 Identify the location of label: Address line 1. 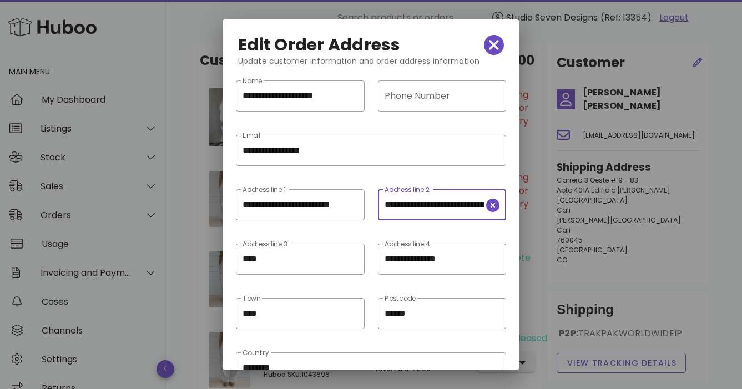
(264, 190).